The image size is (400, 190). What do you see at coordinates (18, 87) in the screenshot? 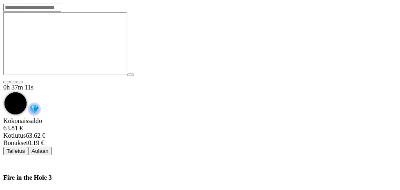
I see `span: user session time` at bounding box center [18, 87].